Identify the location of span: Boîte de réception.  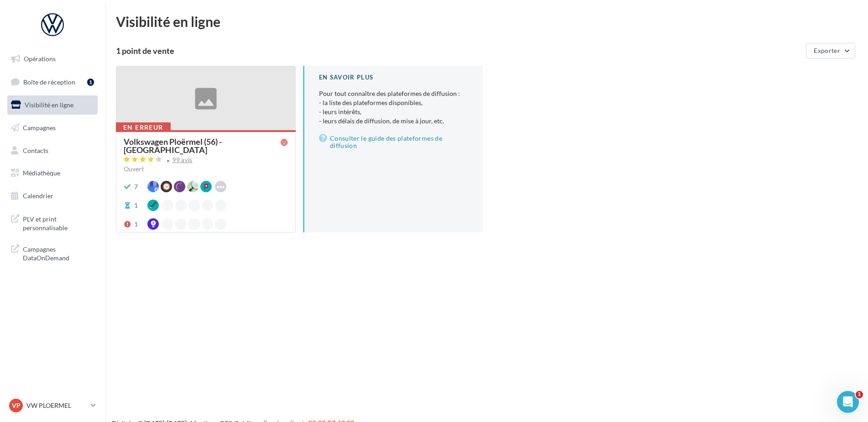
(49, 81).